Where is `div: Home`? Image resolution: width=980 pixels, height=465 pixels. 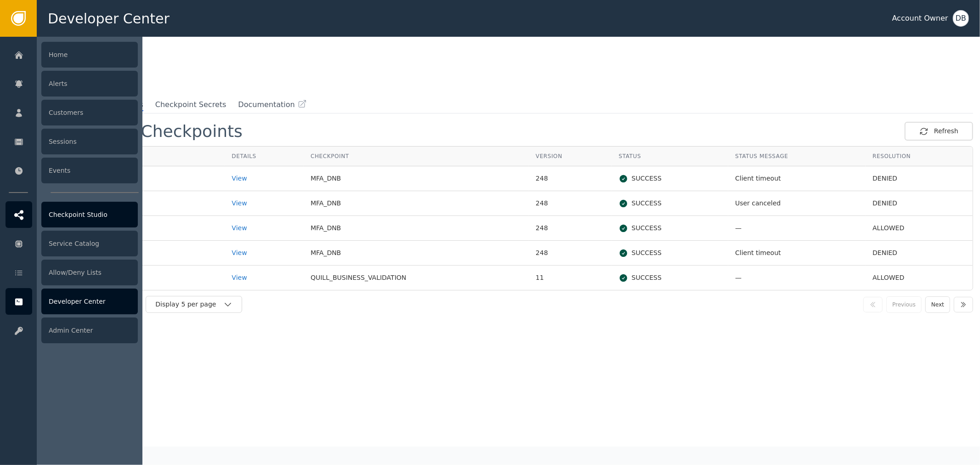 div: Home is located at coordinates (90, 54).